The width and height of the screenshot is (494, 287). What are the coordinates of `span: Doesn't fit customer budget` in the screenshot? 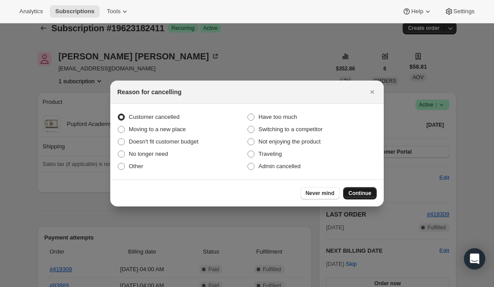 It's located at (163, 141).